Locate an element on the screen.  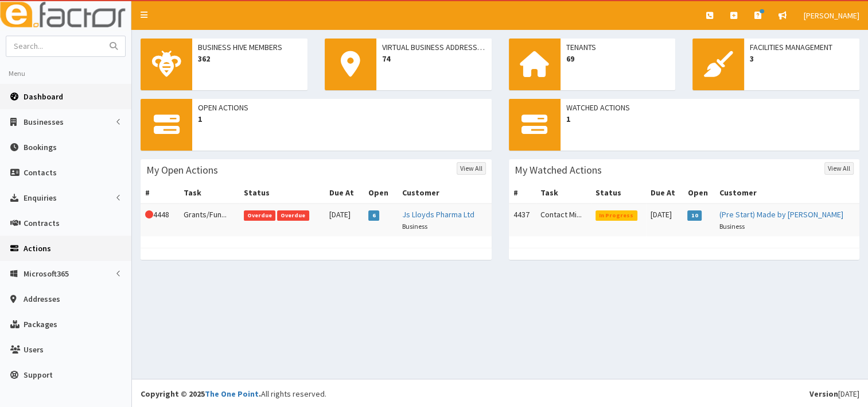
span: 69 is located at coordinates (618, 58).